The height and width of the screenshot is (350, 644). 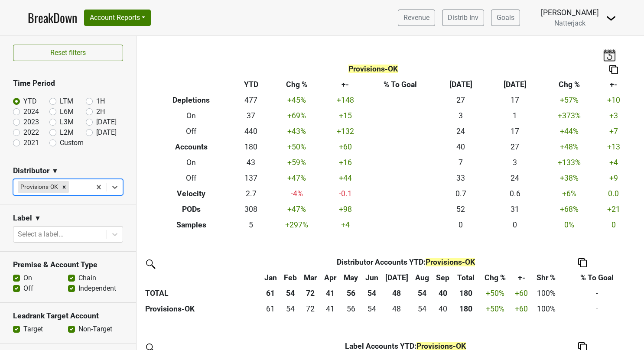 What do you see at coordinates (613, 163) in the screenshot?
I see `td: +4` at bounding box center [613, 163].